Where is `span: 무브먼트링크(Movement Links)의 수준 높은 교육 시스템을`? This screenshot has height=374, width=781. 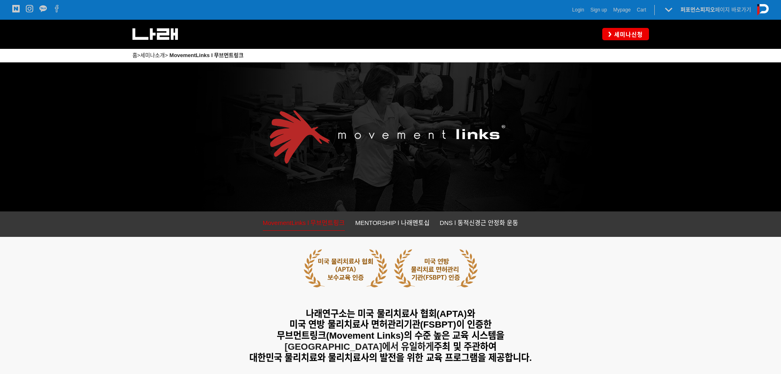 span: 무브먼트링크(Movement Links)의 수준 높은 교육 시스템을 is located at coordinates (390, 335).